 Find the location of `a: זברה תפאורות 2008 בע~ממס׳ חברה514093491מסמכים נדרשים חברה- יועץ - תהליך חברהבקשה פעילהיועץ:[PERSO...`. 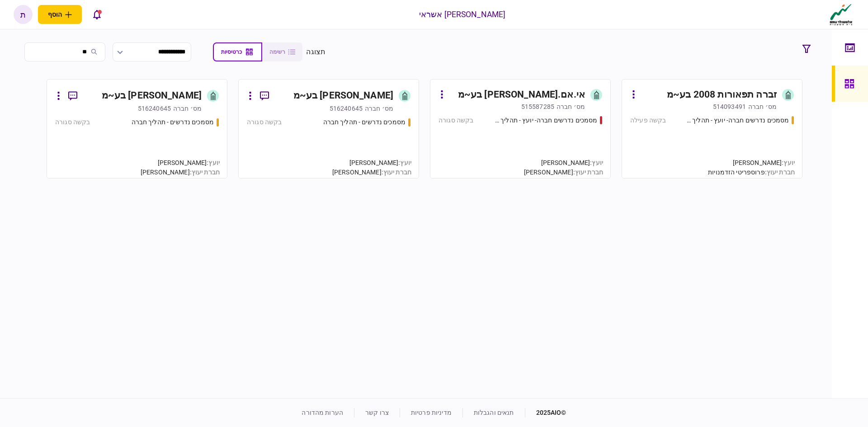

a: זברה תפאורות 2008 בע~ממס׳ חברה514093491מסמכים נדרשים חברה- יועץ - תהליך חברהבקשה פעילהיועץ:[PERSO... is located at coordinates (712, 129).